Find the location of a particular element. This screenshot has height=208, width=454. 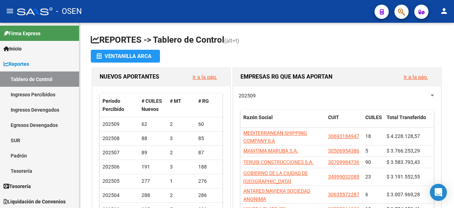

span: CUIT is located at coordinates (334, 117).